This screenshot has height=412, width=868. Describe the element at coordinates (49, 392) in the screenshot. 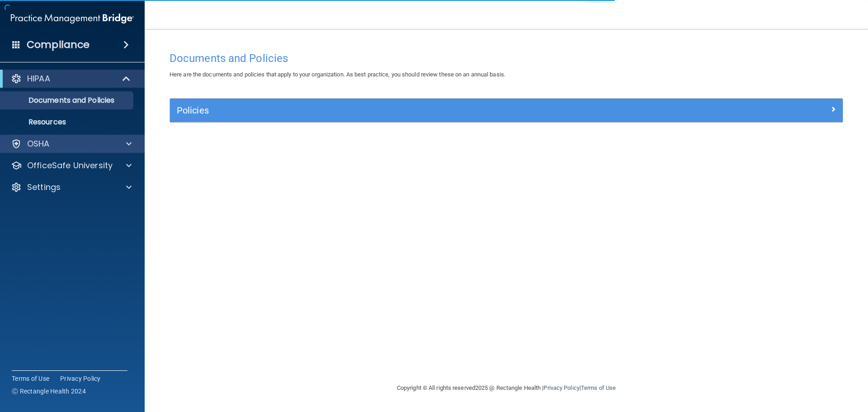

I see `span: Ⓒ Rectangle Health 2024` at that location.